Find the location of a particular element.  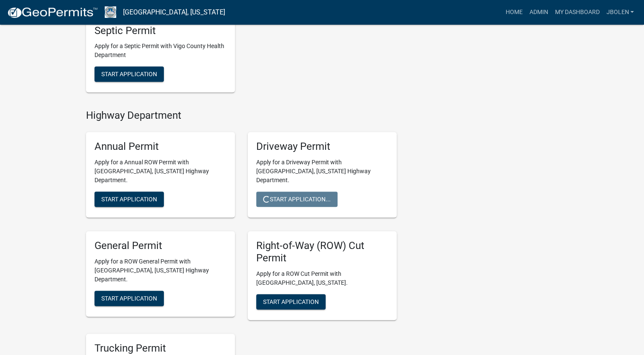

h5: Trucking Permit is located at coordinates (160, 348).